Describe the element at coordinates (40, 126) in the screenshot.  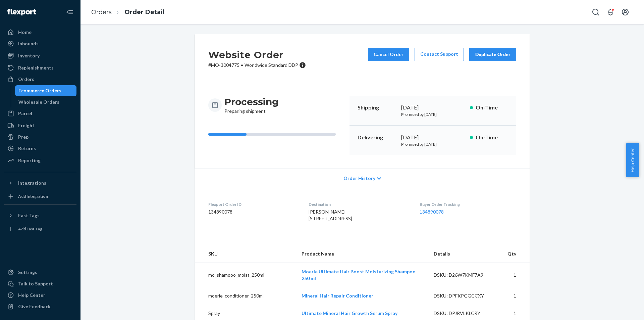
I see `a: Freight` at that location.